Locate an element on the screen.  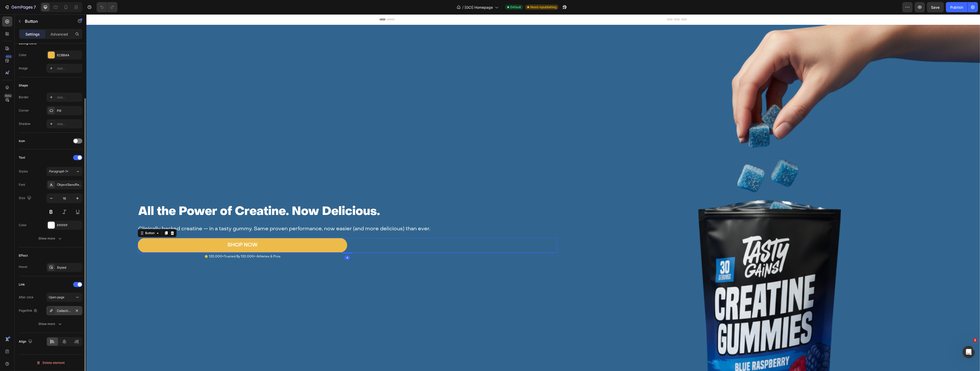
div: Size is located at coordinates (25, 198).